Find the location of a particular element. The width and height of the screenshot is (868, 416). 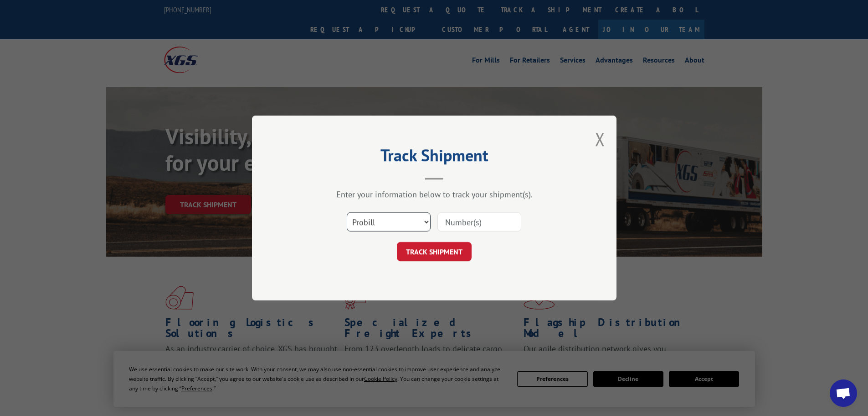

div: Enter your information below to track your shipment(s). is located at coordinates (434, 194).